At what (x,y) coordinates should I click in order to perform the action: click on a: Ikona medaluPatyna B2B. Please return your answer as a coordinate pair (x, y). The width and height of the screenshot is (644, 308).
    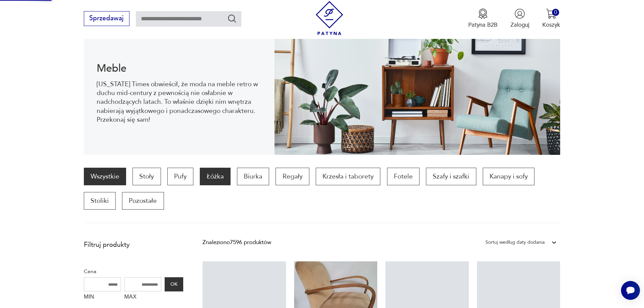
    Looking at the image, I should click on (483, 18).